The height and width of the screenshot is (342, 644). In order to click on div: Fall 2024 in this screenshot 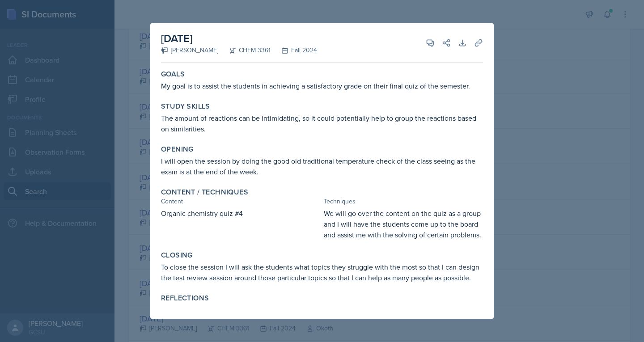, I will do `click(294, 50)`.